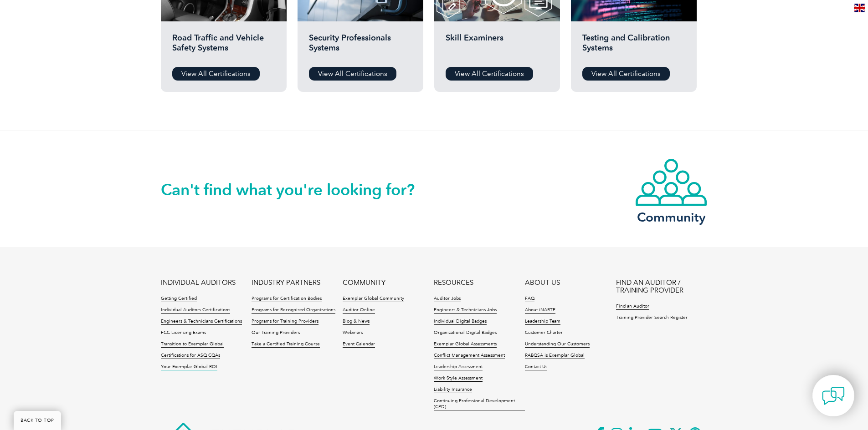  Describe the element at coordinates (196, 310) in the screenshot. I see `a: Individual Auditors Certifications` at that location.